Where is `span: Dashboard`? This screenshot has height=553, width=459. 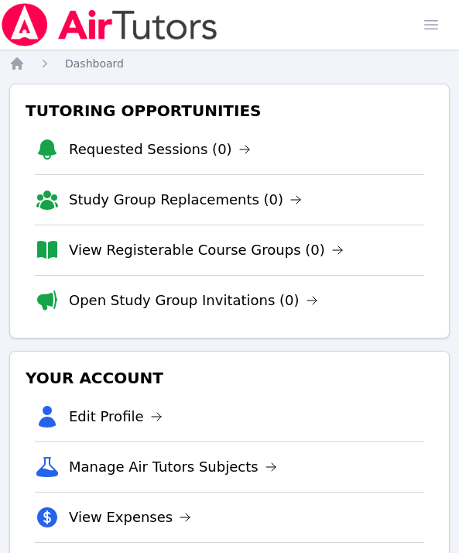 span: Dashboard is located at coordinates (94, 63).